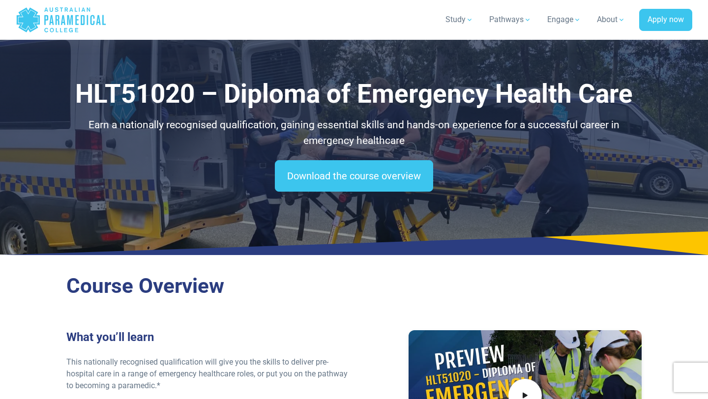 This screenshot has width=708, height=399. I want to click on h1: HLT51020 – Diploma of Emergency Health Care, so click(354, 94).